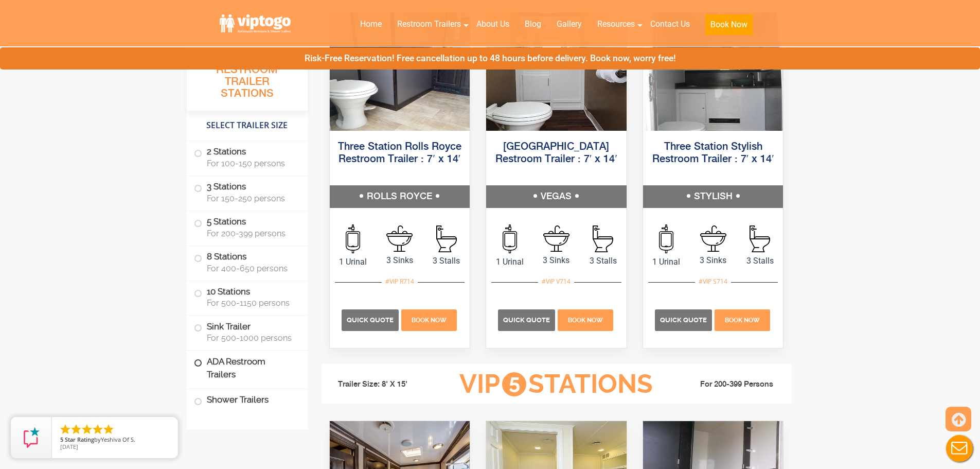 This screenshot has height=469, width=980. What do you see at coordinates (31, 438) in the screenshot?
I see `img: Review Rating` at bounding box center [31, 438].